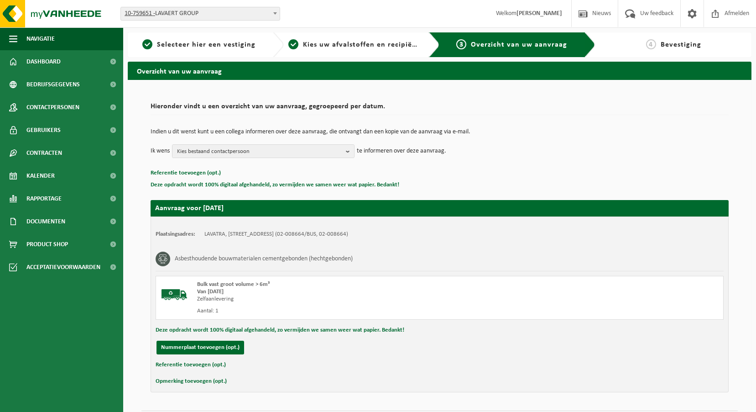  I want to click on span: Selecteer hier een vestiging, so click(206, 45).